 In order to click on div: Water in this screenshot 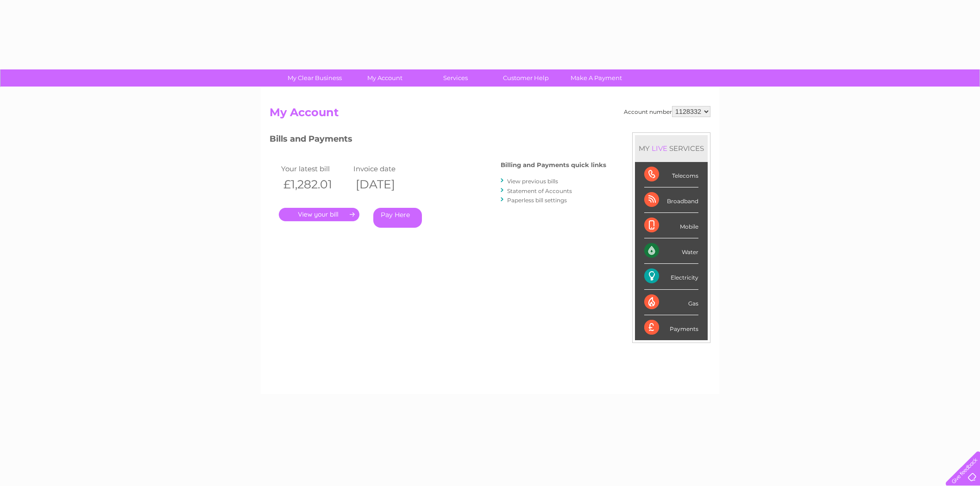, I will do `click(671, 251)`.